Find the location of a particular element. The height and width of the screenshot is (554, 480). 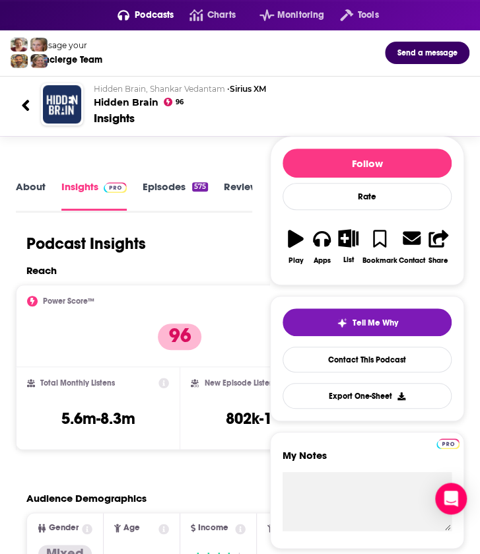

button: List is located at coordinates (349, 246).